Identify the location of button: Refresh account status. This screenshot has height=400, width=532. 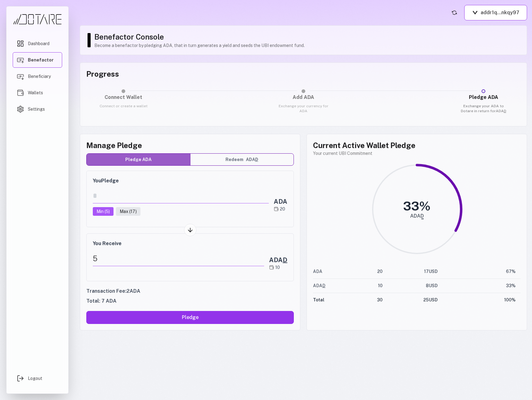
(455, 13).